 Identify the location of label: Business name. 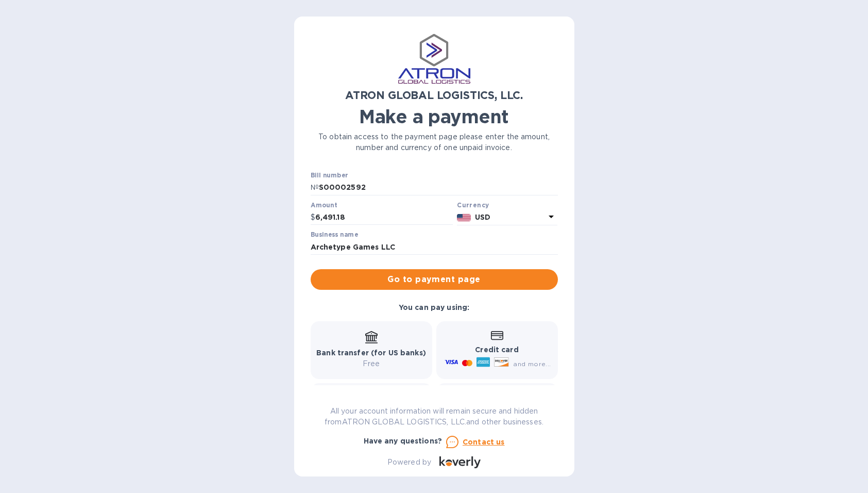
(334, 235).